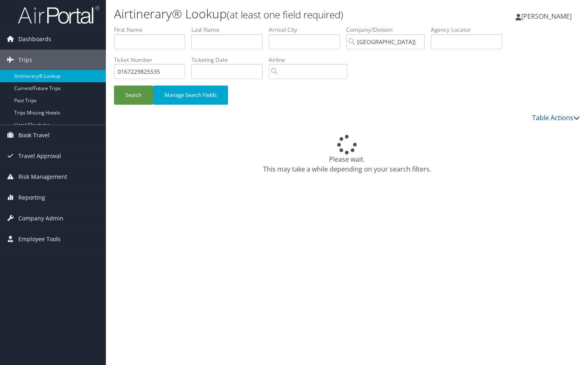 The image size is (588, 365). What do you see at coordinates (41, 218) in the screenshot?
I see `span: Company Admin` at bounding box center [41, 218].